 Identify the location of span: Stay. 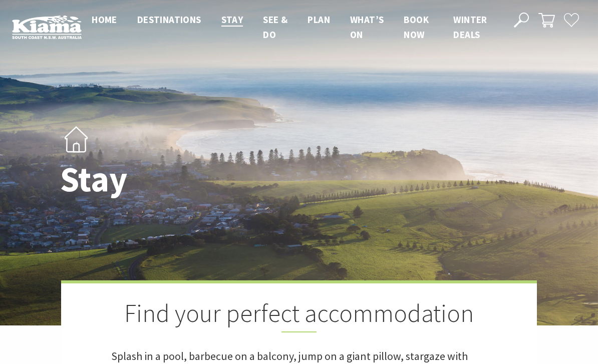
(232, 20).